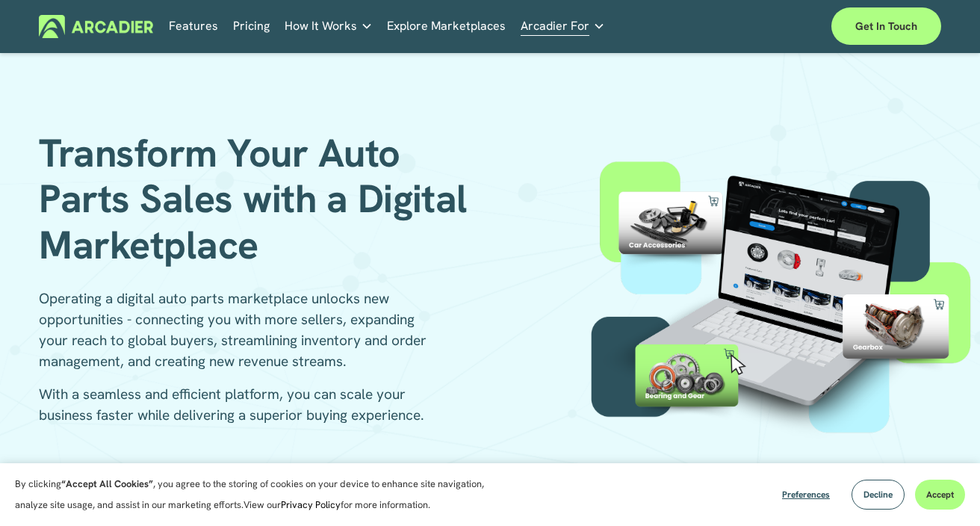  Describe the element at coordinates (806, 495) in the screenshot. I see `button: Preferences` at that location.